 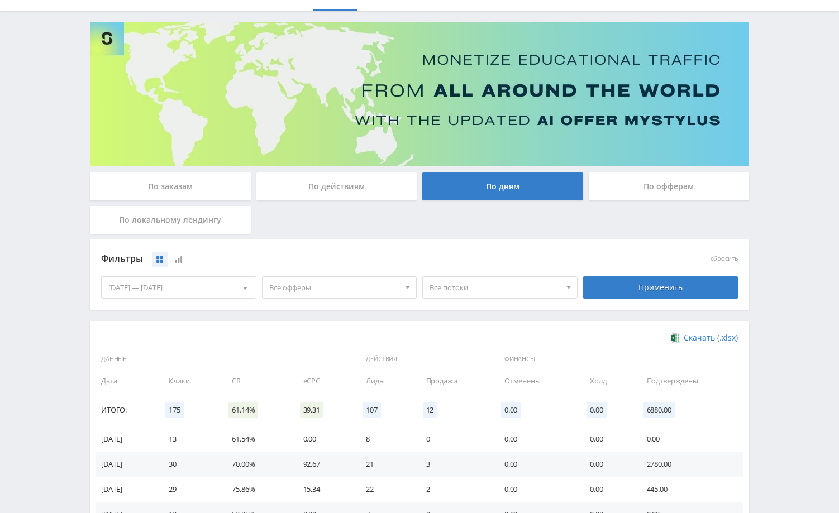 I want to click on td: 2780.00, so click(x=689, y=464).